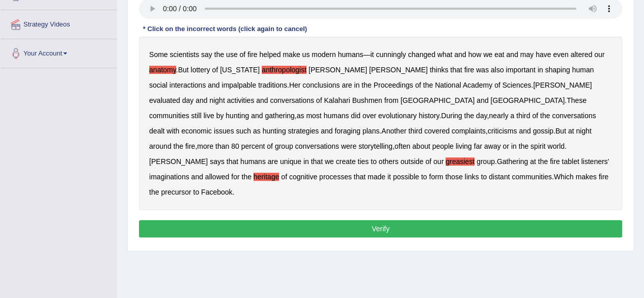 The height and width of the screenshot is (298, 644). I want to click on b: These, so click(576, 100).